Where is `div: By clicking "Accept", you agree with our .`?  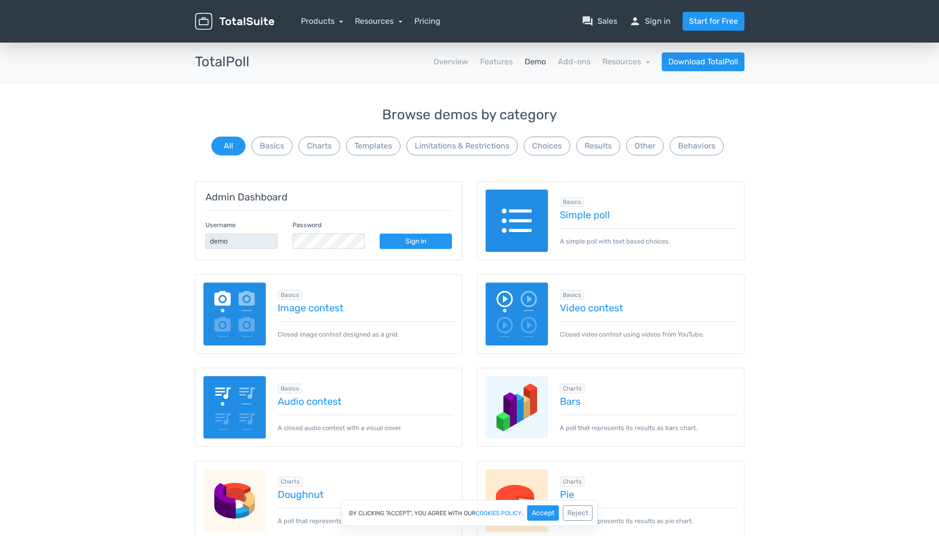 div: By clicking "Accept", you agree with our . is located at coordinates (469, 513).